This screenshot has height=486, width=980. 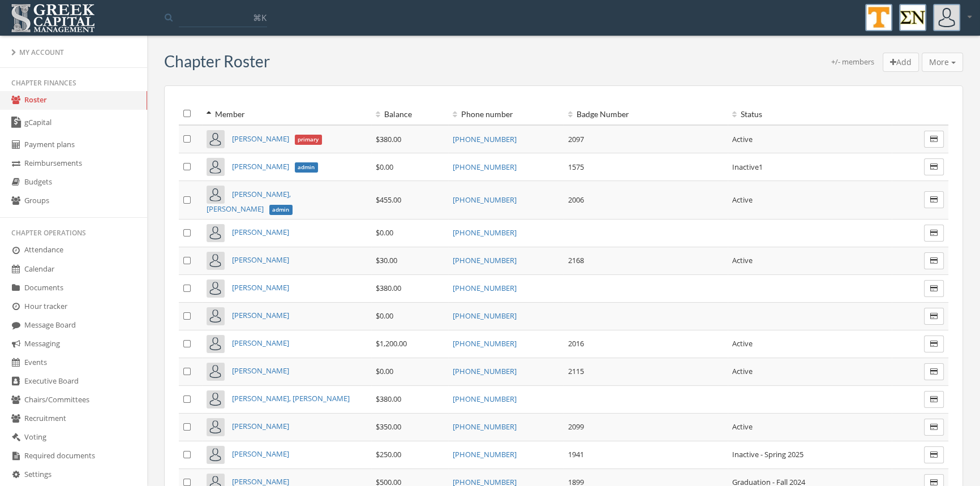 I want to click on span: ⌘K, so click(x=260, y=18).